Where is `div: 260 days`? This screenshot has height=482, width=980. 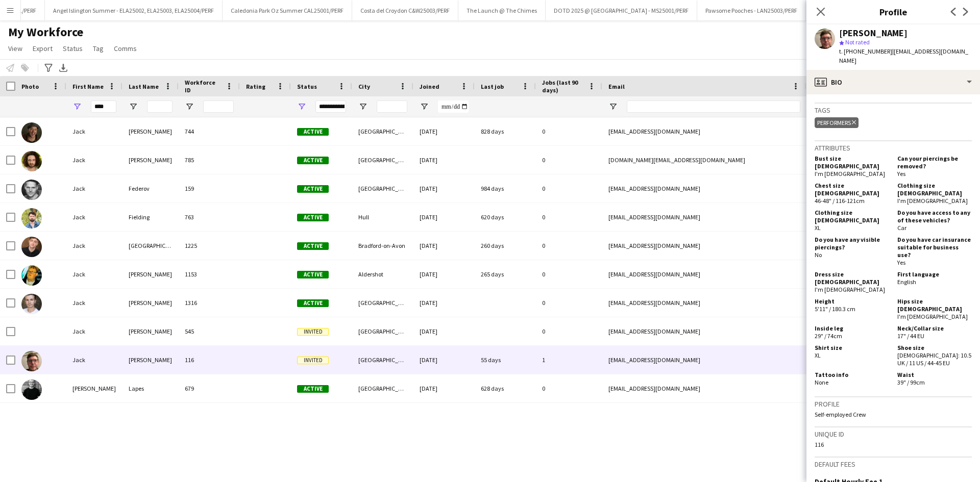 div: 260 days is located at coordinates (505, 246).